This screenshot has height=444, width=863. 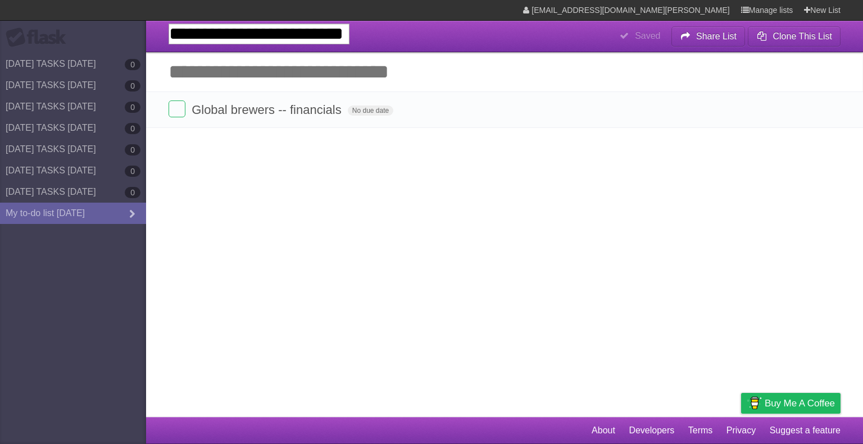 I want to click on b: Clone This List, so click(x=802, y=36).